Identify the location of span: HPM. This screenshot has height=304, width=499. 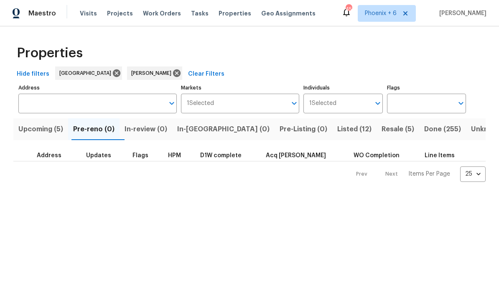
(174, 155).